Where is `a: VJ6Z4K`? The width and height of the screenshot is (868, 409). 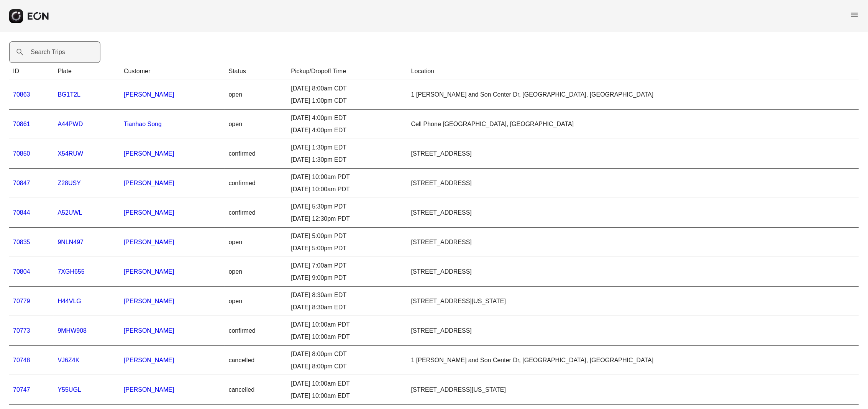
a: VJ6Z4K is located at coordinates (69, 360).